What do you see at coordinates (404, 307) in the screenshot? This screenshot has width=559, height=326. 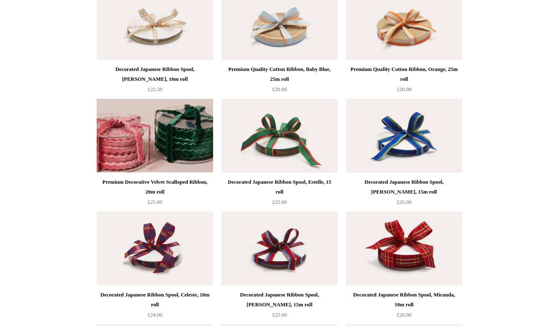 I see `a: Decorated Japanese Ribbon Spool, Miranda, 10m roll £26.00` at bounding box center [404, 307].